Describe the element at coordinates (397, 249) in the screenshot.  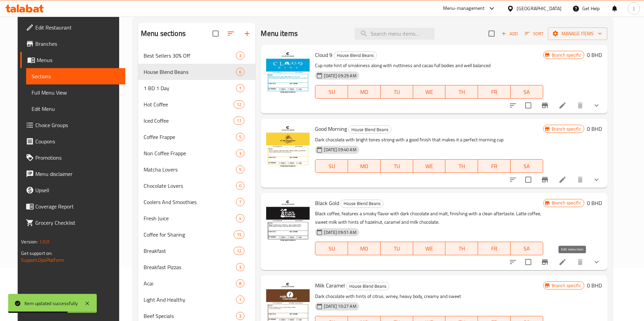
I see `button: TU` at that location.